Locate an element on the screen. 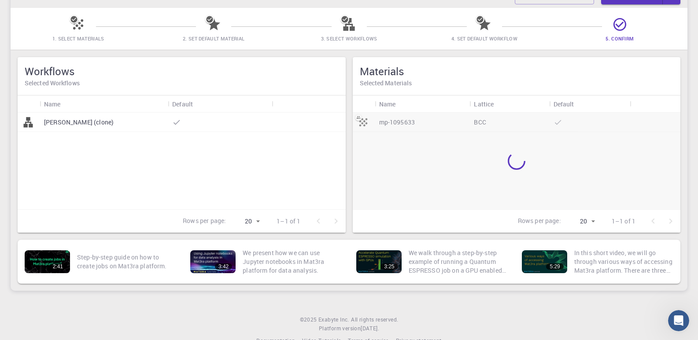 This screenshot has width=698, height=340. a: 5:29In this short video, we will go through various ways of accessing Mat3ra platform. There are ... is located at coordinates (597, 262).